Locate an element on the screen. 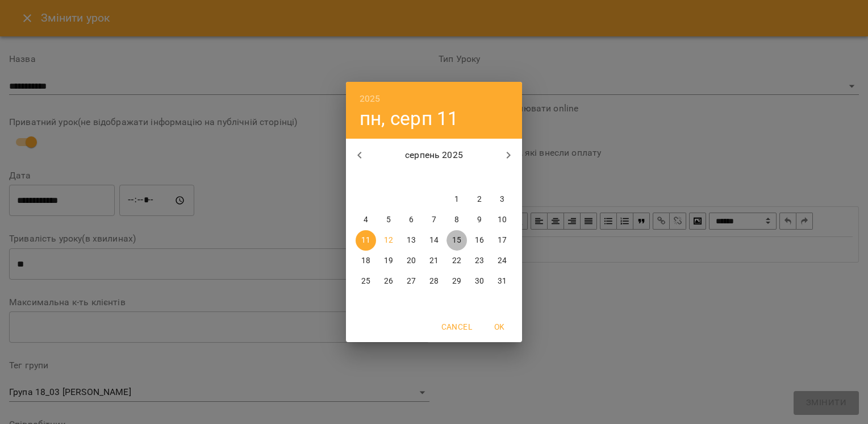 Image resolution: width=868 pixels, height=424 pixels. span: ср is located at coordinates (411, 178).